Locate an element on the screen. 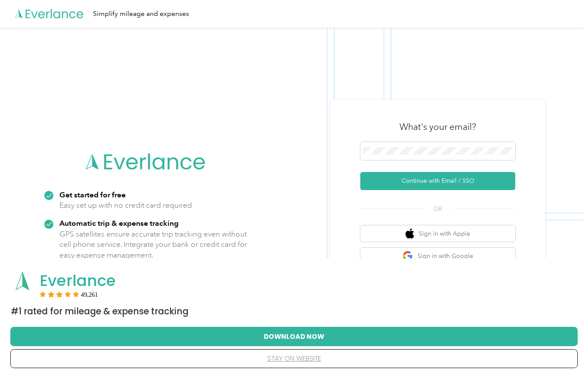 This screenshot has height=378, width=588. img: App logo is located at coordinates (23, 281).